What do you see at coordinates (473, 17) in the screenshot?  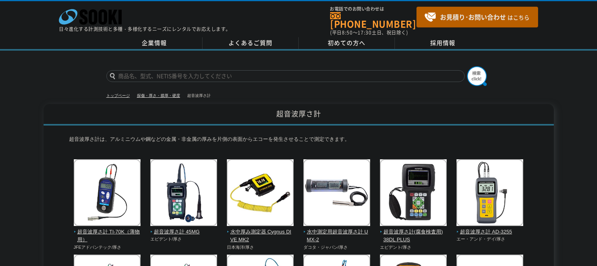 I see `strong: お見積り･お問い合わせ` at bounding box center [473, 17].